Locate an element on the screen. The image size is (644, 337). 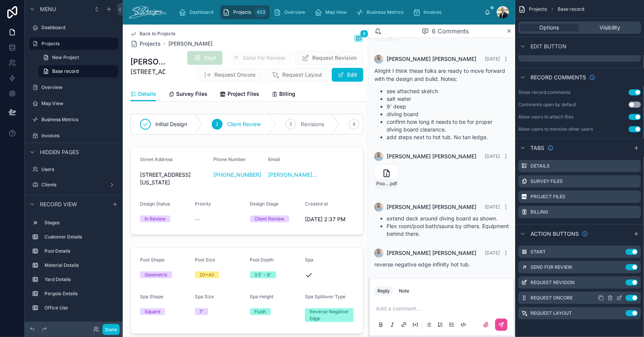
li: 9' deep is located at coordinates (447, 106).